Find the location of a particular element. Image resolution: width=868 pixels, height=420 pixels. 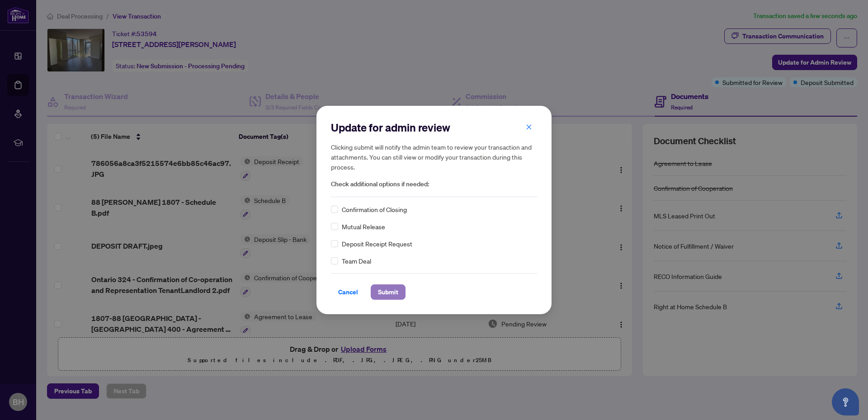

h2: Update for admin review is located at coordinates (434, 128).